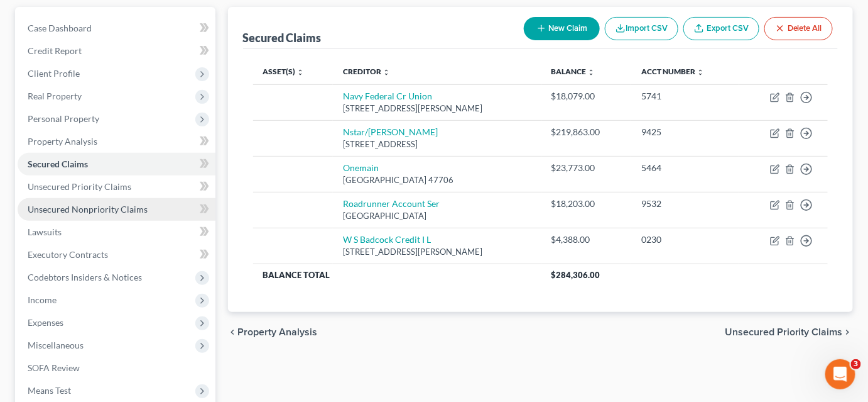 The width and height of the screenshot is (868, 402). Describe the element at coordinates (360, 167) in the screenshot. I see `a: Onemain` at that location.